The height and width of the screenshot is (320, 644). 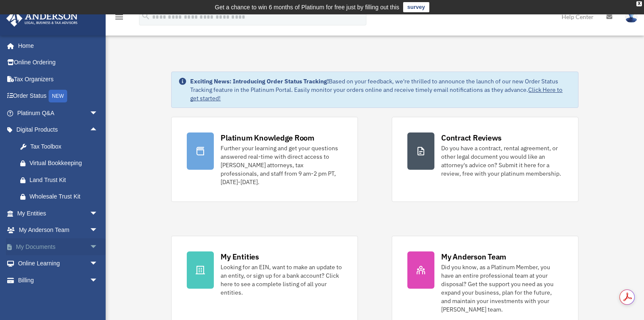 I want to click on a: Online Learningarrow_drop_down, so click(x=58, y=264).